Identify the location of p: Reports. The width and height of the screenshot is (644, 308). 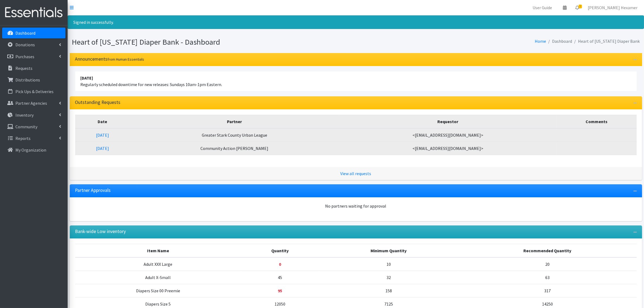
(23, 138).